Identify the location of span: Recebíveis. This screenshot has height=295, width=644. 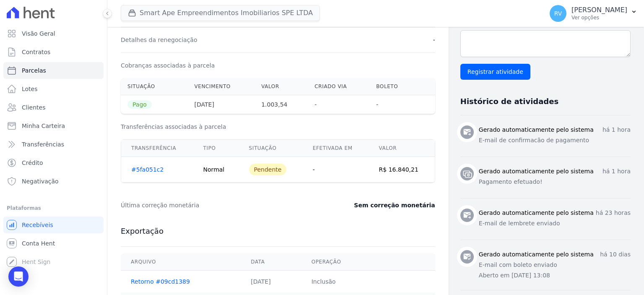
(37, 225).